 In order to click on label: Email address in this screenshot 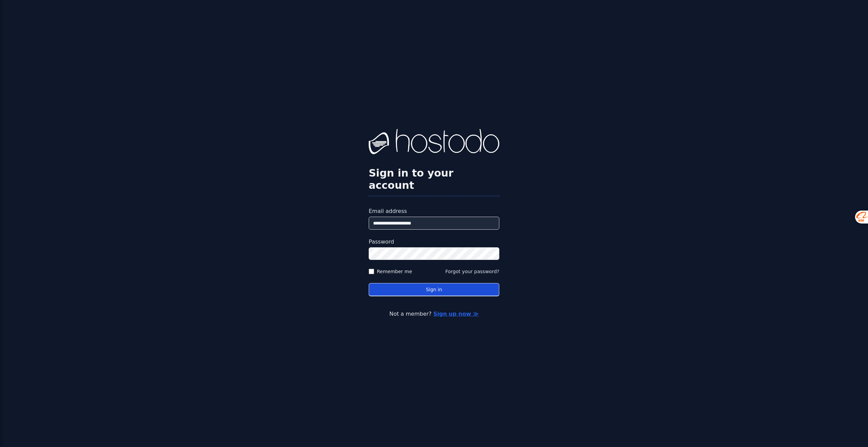, I will do `click(434, 211)`.